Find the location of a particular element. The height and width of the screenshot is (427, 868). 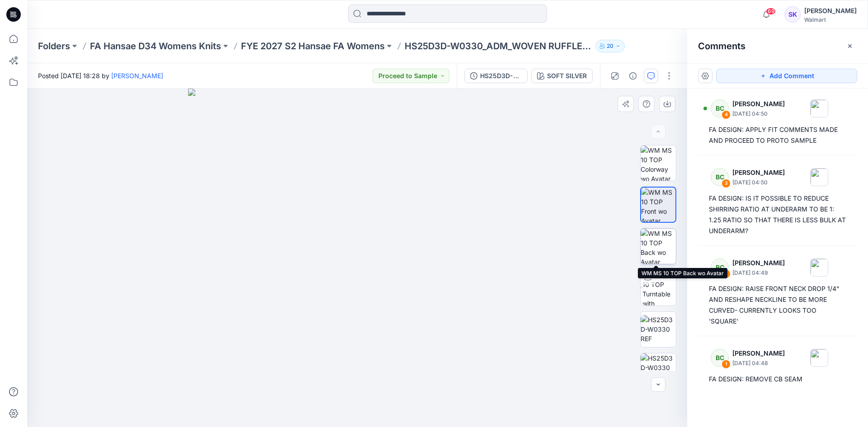

button: Details is located at coordinates (632, 76).